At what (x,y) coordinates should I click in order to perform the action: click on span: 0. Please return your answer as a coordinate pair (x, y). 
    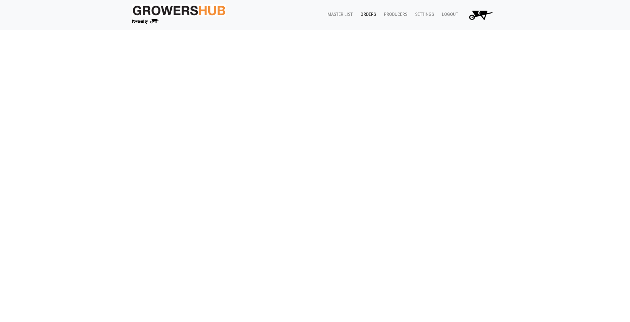
    Looking at the image, I should click on (479, 13).